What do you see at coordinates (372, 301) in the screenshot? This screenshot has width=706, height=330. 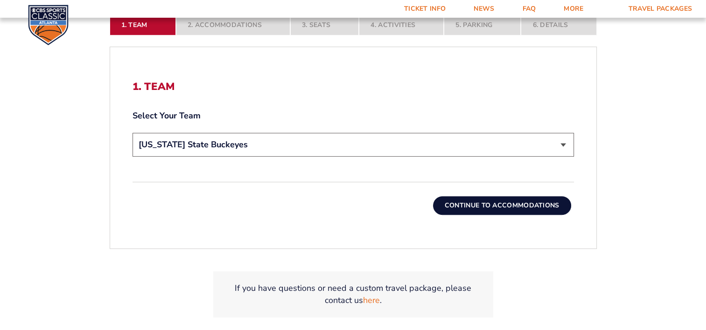 I see `a: here` at bounding box center [372, 301].